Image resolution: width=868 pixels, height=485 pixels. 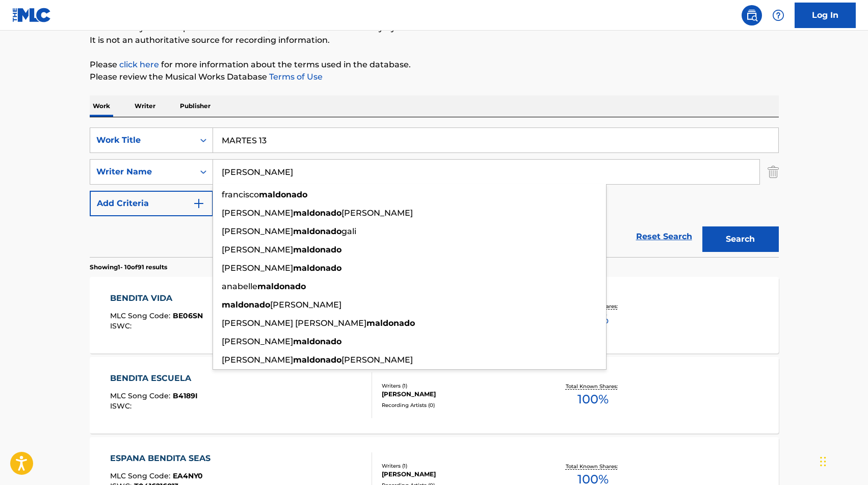 What do you see at coordinates (240, 286) in the screenshot?
I see `span: anabelle` at bounding box center [240, 286].